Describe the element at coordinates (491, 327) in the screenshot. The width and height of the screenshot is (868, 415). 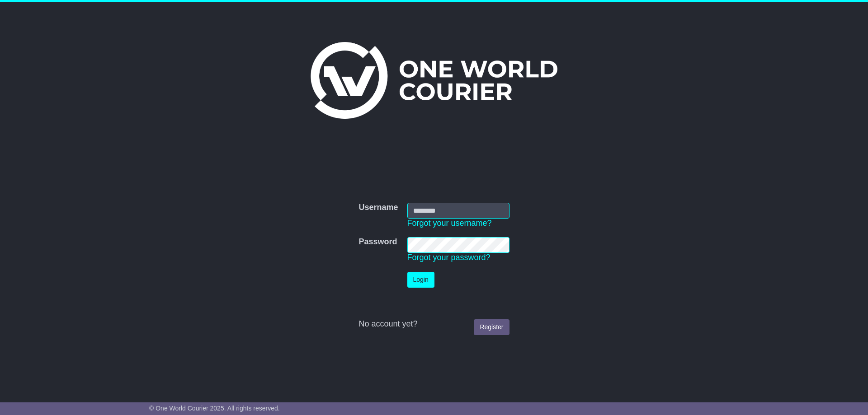
I see `a: Register` at that location.